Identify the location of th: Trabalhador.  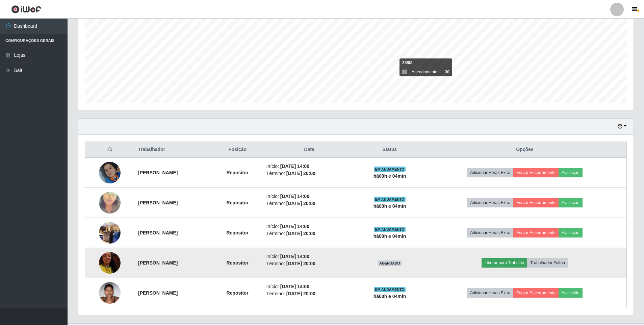
(173, 149).